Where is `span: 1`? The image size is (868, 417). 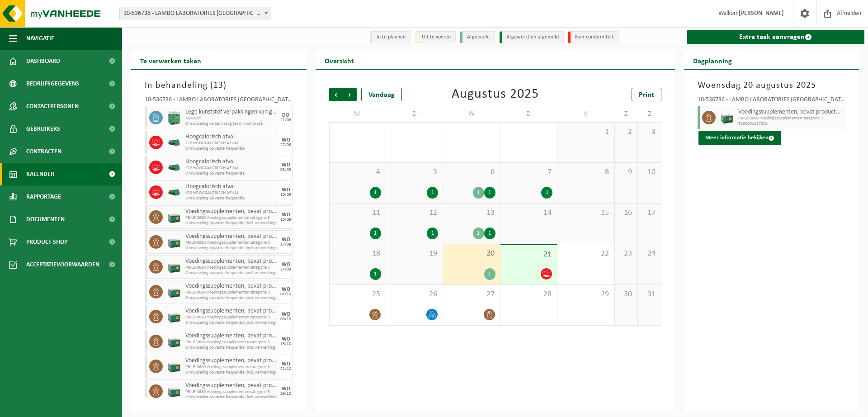
span: 1 is located at coordinates (585, 132).